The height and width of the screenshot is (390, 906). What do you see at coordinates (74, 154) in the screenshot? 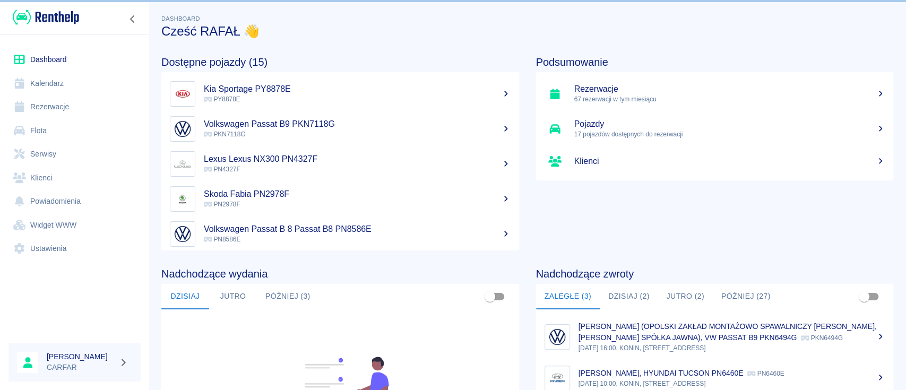
I see `a: Serwisy` at bounding box center [74, 154].